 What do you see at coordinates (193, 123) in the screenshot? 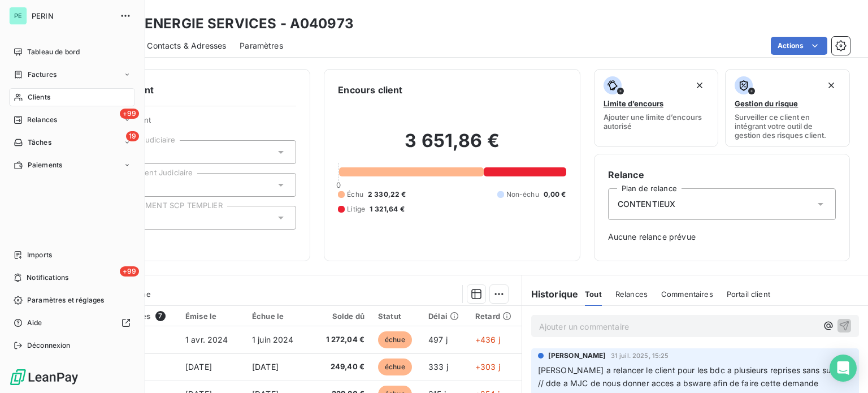
I see `span: Propriétés Client` at bounding box center [193, 123].